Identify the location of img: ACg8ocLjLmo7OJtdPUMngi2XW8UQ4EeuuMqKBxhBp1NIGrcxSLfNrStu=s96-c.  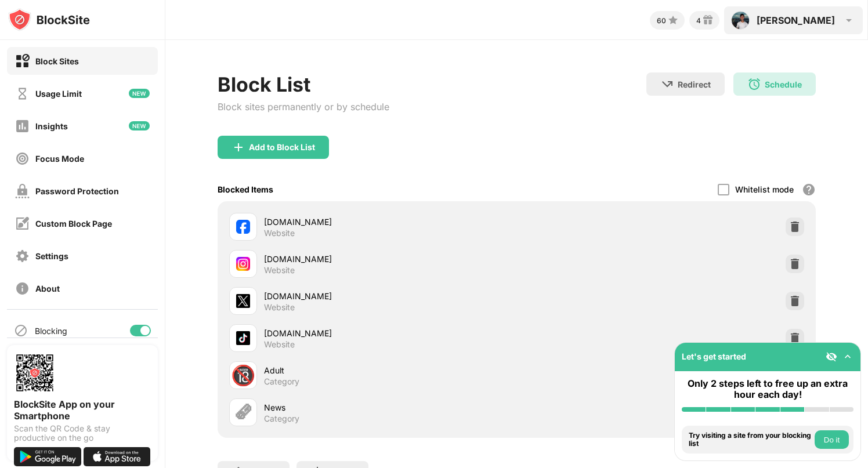
(740, 20).